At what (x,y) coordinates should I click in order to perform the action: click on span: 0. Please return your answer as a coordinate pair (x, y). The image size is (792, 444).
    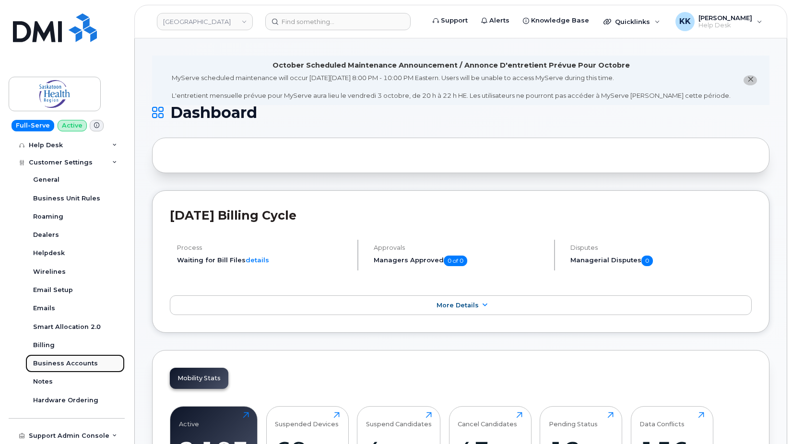
    Looking at the image, I should click on (647, 261).